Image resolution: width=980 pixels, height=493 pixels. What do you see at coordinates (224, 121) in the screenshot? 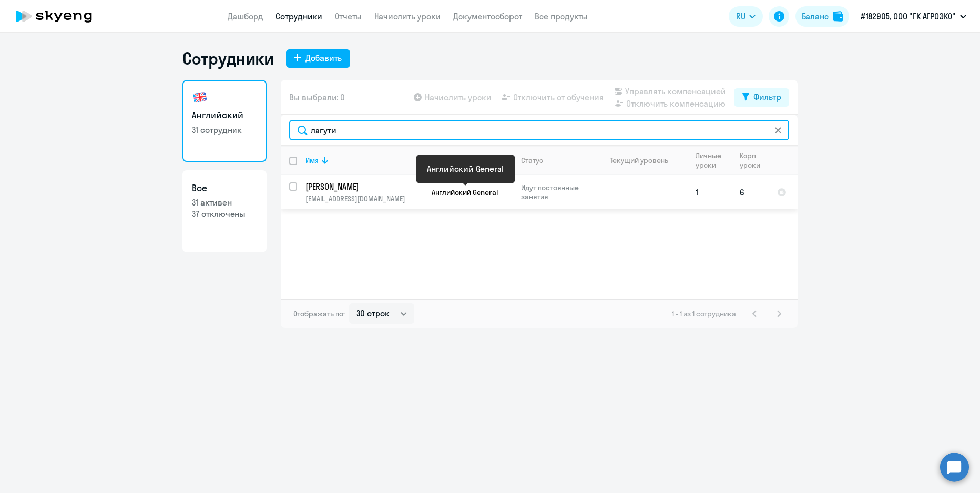
I see `a: Английский31 сотрудник` at bounding box center [224, 121].